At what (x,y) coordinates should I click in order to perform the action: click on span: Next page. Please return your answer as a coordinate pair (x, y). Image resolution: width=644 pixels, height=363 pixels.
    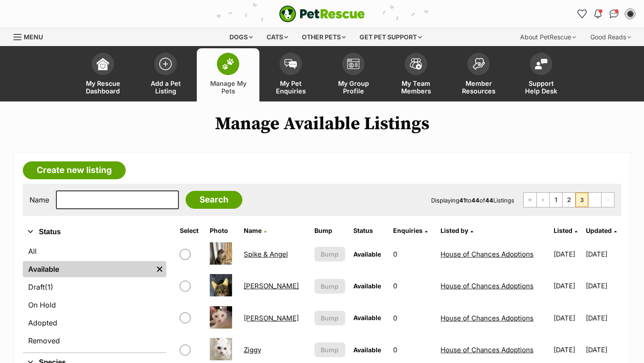
    Looking at the image, I should click on (595, 200).